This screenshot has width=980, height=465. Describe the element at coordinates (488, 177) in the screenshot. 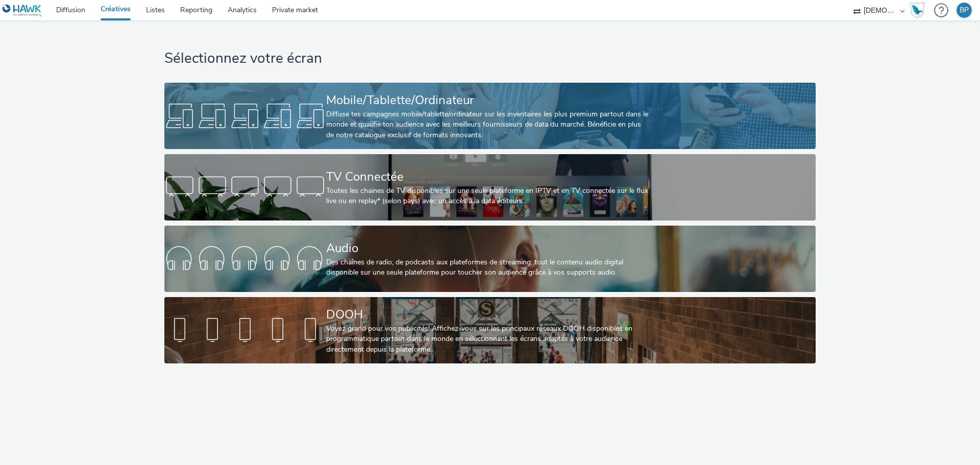

I see `div: TV Connectée` at that location.